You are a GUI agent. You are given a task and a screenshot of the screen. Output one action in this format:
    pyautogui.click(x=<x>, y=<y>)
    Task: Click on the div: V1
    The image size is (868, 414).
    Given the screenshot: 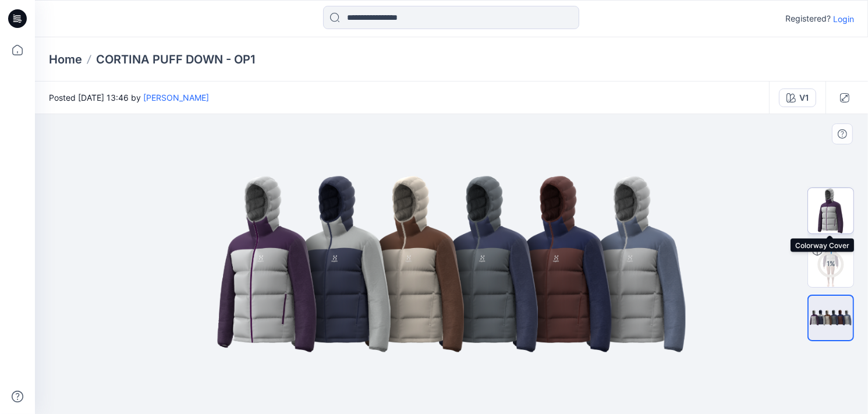 What is the action you would take?
    pyautogui.click(x=804, y=98)
    